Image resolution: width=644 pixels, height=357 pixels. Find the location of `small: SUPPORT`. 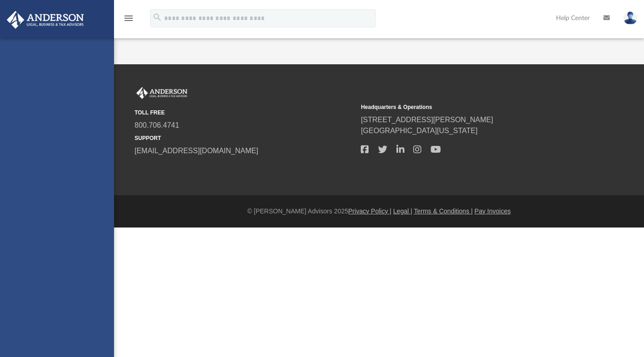

small: SUPPORT is located at coordinates (245, 138).